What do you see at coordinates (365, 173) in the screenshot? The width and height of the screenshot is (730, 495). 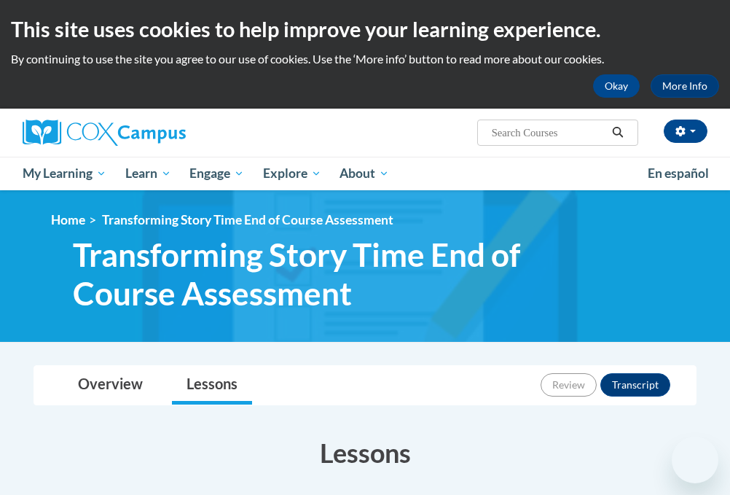 I see `div: Main menu` at bounding box center [365, 173].